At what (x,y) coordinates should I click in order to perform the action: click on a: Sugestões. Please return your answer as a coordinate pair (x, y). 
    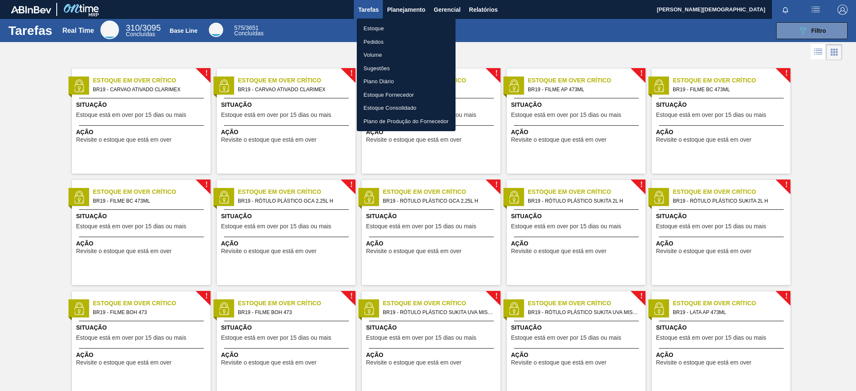
    Looking at the image, I should click on (406, 68).